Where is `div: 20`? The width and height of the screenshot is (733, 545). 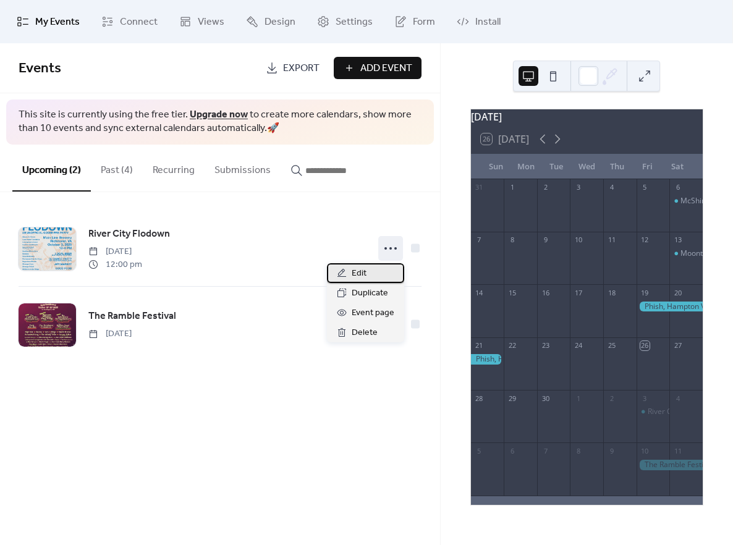 div: 20 is located at coordinates (678, 293).